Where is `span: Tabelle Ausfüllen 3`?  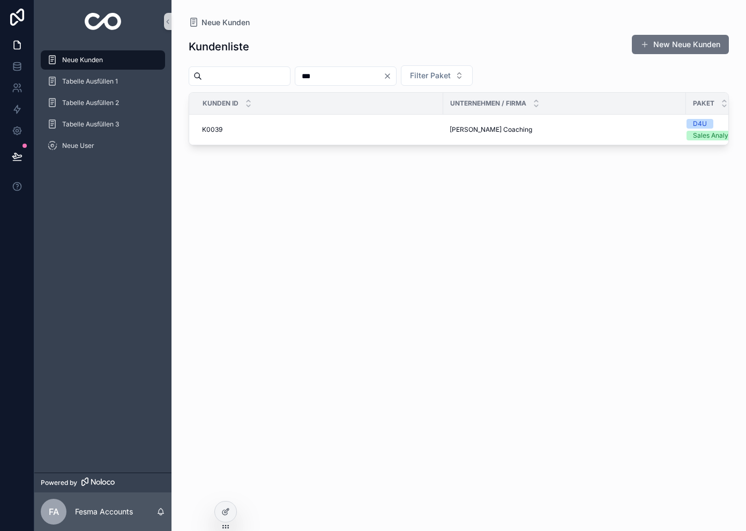
span: Tabelle Ausfüllen 3 is located at coordinates (91, 124).